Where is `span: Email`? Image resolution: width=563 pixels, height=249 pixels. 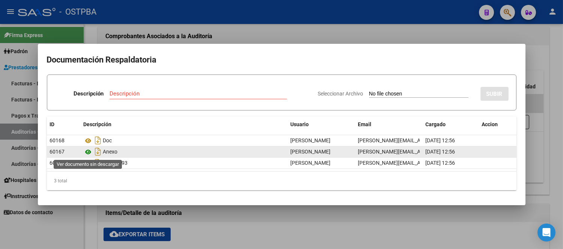
span: Email is located at coordinates (365, 125).